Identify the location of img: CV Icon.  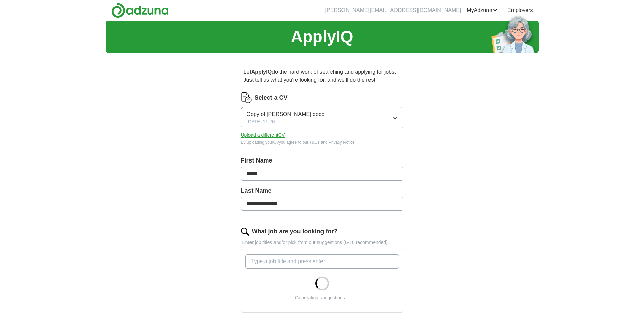
(247, 97).